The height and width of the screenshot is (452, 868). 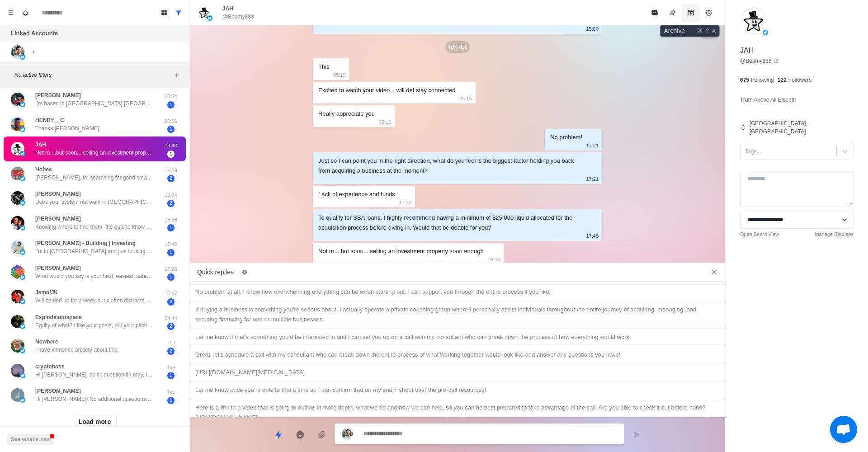 I want to click on p: 05:15, so click(x=465, y=98).